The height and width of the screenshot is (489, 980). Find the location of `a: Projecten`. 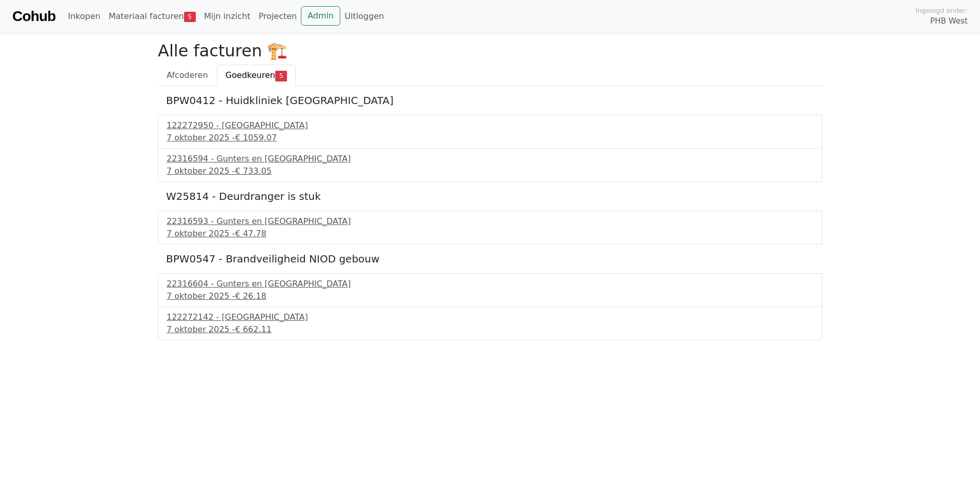

a: Projecten is located at coordinates (277, 16).